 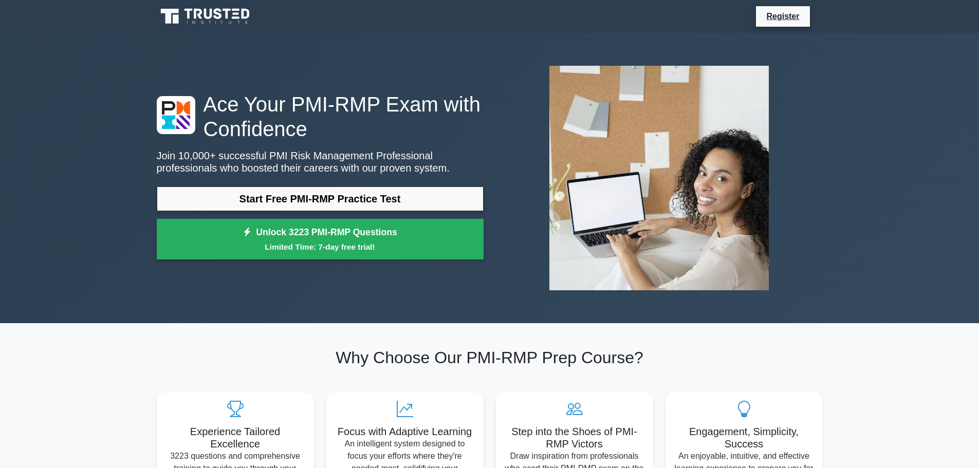 What do you see at coordinates (405, 432) in the screenshot?
I see `h5: Focus with Adaptive Learning` at bounding box center [405, 432].